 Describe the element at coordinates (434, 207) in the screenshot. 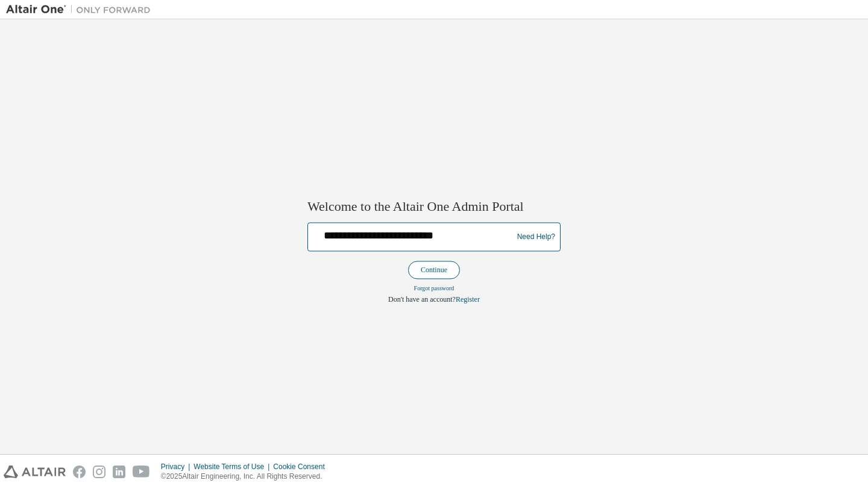

I see `h2: Welcome to the Altair One Admin Portal` at that location.